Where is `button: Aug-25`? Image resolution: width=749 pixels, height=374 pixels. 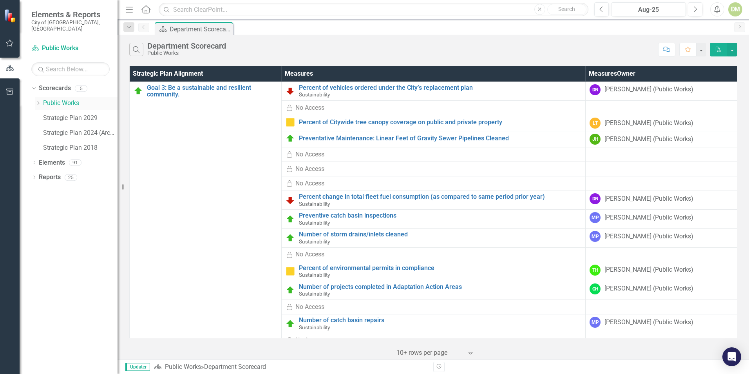
button: Aug-25 is located at coordinates (648, 9).